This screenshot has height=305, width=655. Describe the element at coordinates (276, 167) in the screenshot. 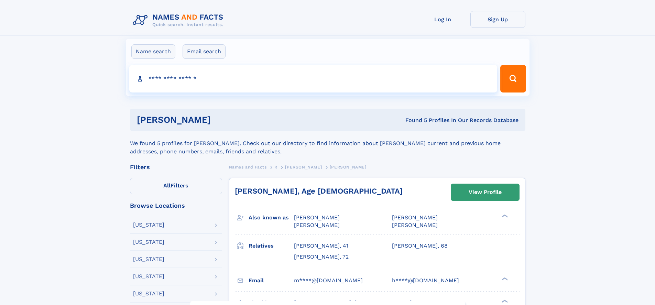

I see `a: R` at that location.